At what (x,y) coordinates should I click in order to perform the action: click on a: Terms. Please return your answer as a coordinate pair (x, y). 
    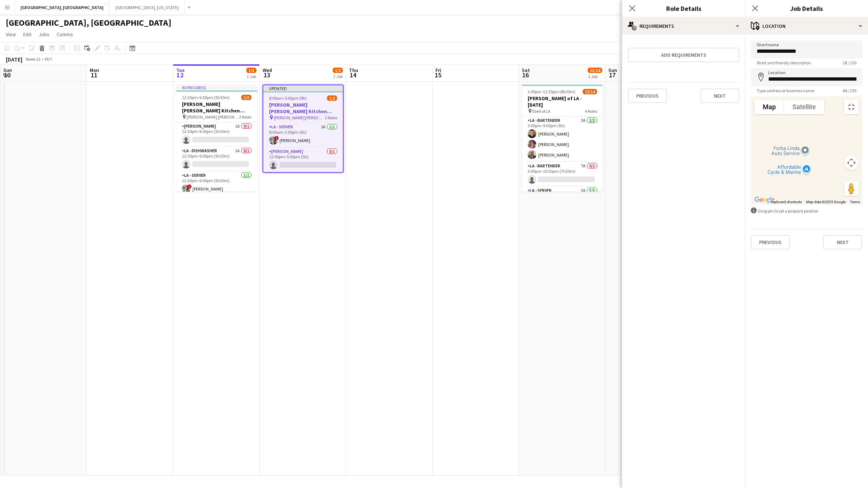
    Looking at the image, I should click on (854, 202).